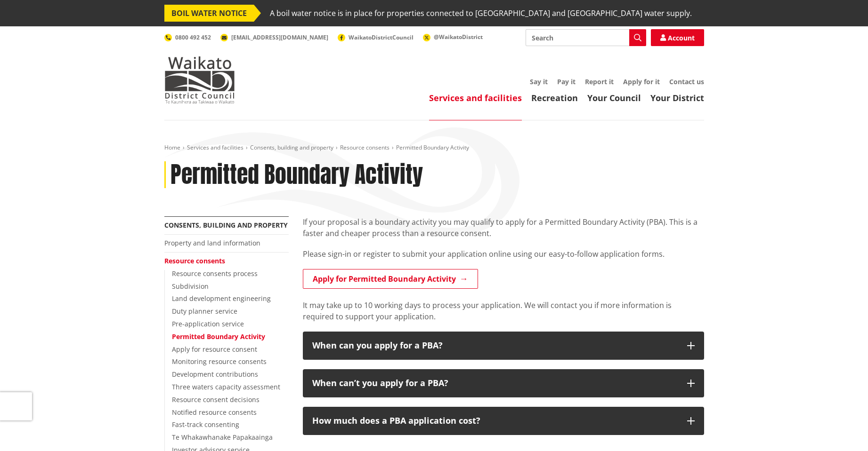  Describe the element at coordinates (503, 421) in the screenshot. I see `button: How much does a PBA application cost?` at that location.